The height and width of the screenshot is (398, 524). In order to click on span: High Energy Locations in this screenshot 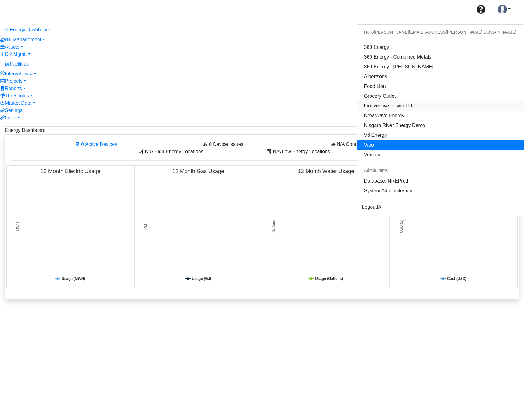, I will do `click(179, 151)`.